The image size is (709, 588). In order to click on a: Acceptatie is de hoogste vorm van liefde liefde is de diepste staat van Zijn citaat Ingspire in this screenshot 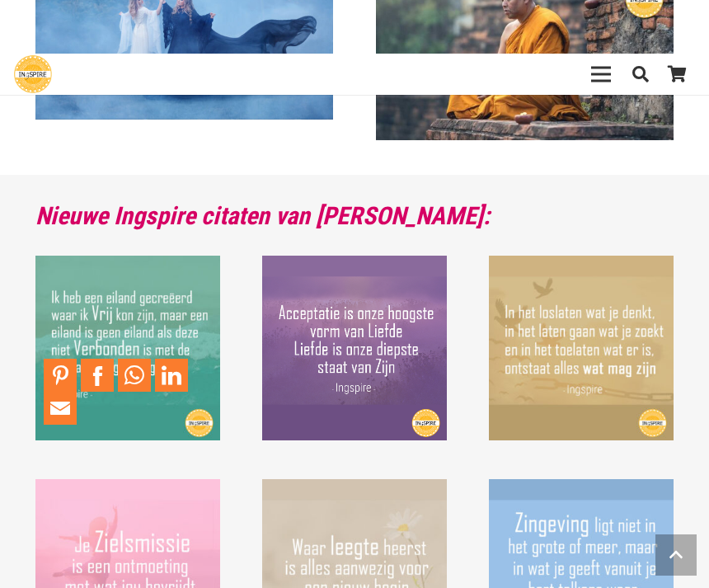, I will do `click(354, 347)`.